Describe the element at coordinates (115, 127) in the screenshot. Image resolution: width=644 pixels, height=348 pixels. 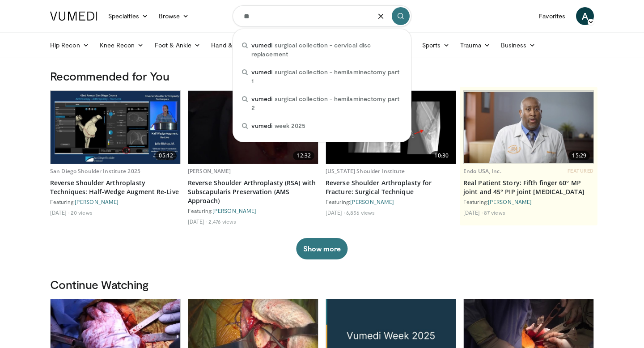
I see `a: 05:12` at that location.